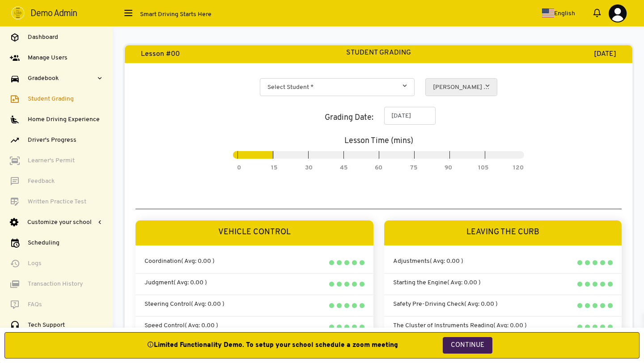 The width and height of the screenshot is (644, 363). I want to click on span: Gradebook, so click(43, 78).